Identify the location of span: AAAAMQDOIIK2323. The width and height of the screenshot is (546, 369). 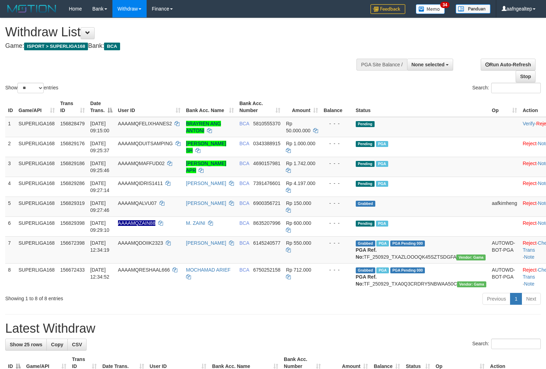
(140, 243).